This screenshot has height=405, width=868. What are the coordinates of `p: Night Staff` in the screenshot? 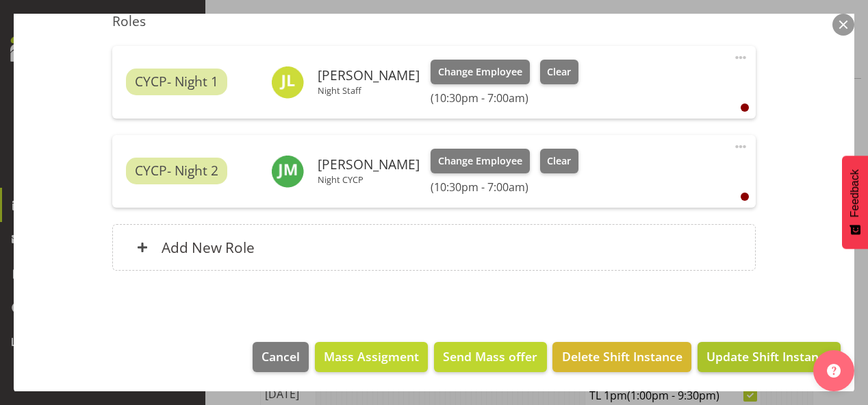 It's located at (368, 91).